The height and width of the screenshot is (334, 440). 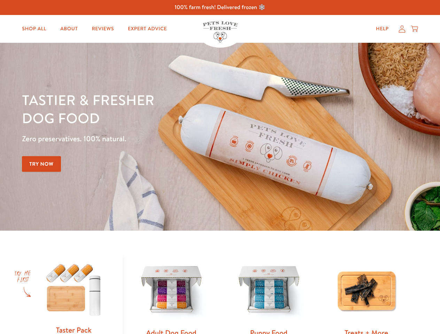 What do you see at coordinates (382, 29) in the screenshot?
I see `a: Help` at bounding box center [382, 29].